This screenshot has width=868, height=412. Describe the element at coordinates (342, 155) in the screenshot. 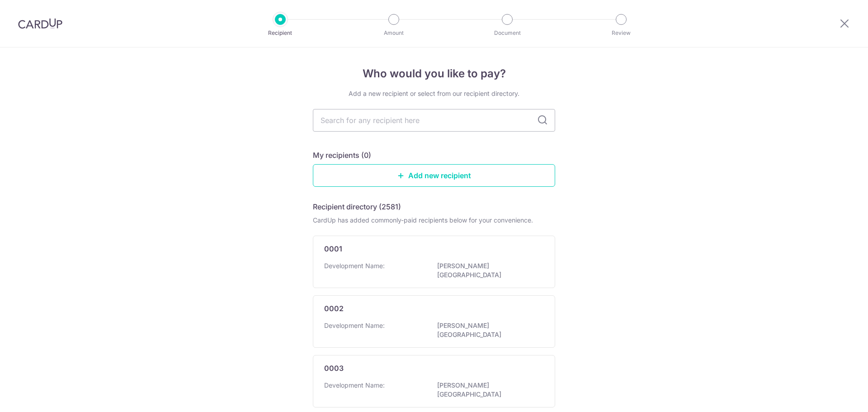

I see `h5: My recipients (0)` at that location.